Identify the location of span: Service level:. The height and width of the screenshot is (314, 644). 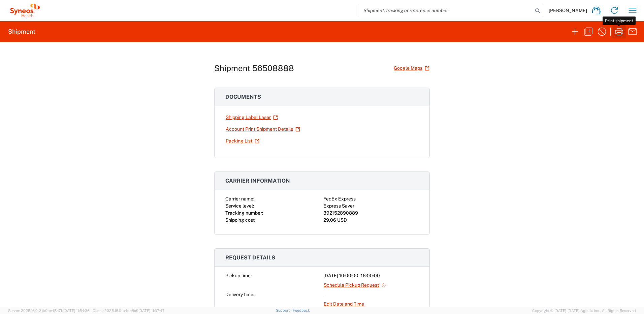
(240, 206).